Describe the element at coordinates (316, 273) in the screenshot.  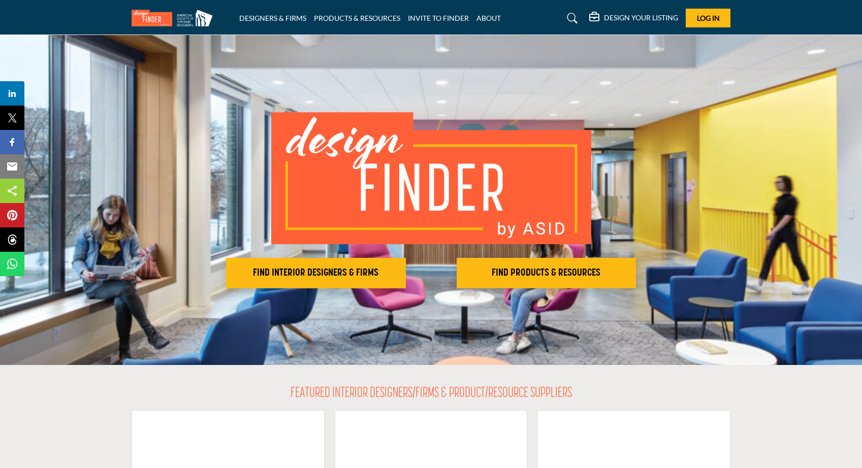
I see `h2: FIND INTERIOR DESIGNERS & FIRMS` at that location.